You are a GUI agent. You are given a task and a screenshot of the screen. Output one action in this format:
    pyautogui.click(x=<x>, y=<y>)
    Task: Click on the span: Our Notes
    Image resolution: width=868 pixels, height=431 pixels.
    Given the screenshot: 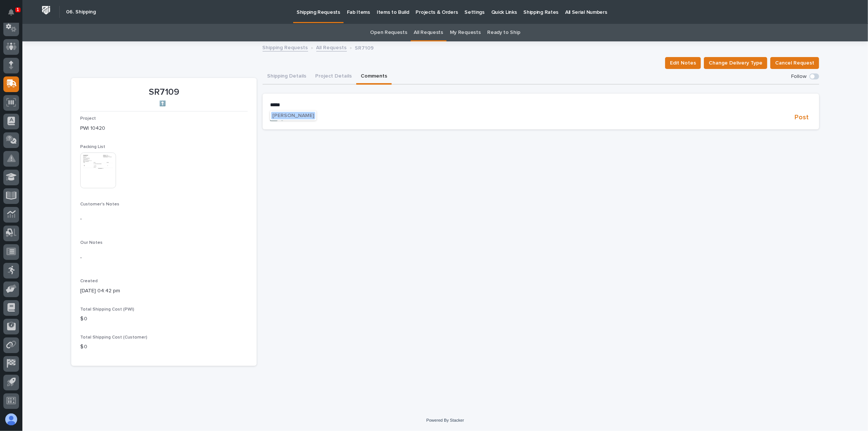 What is the action you would take?
    pyautogui.click(x=91, y=243)
    